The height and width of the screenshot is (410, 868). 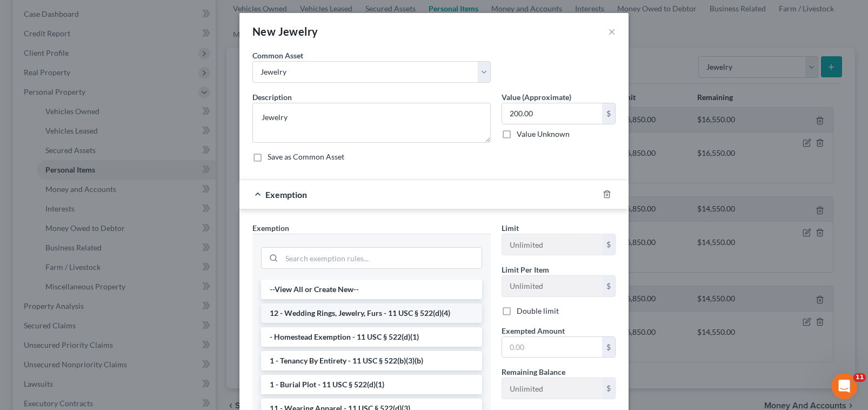 What do you see at coordinates (372, 384) in the screenshot?
I see `li: 1 - Burial Plot - 11 USC § 522(d)(1)` at bounding box center [372, 384].